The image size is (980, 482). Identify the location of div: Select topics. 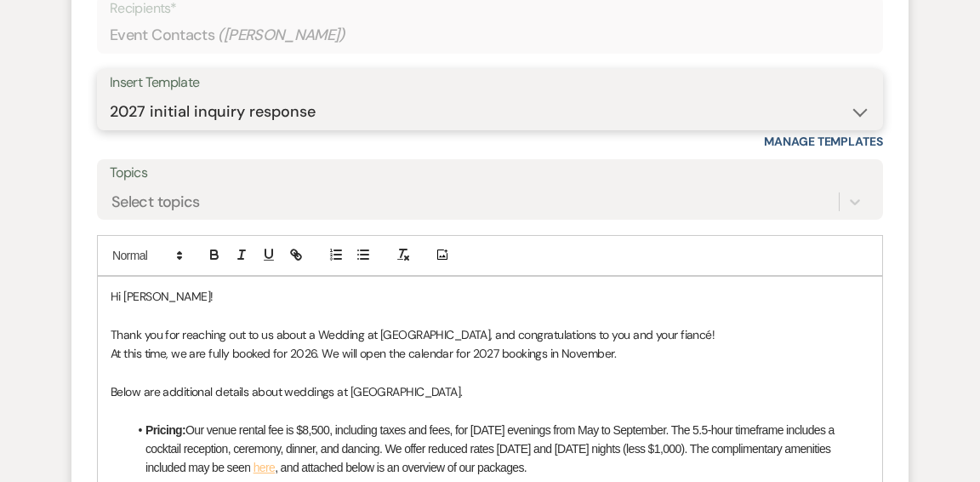
(156, 201).